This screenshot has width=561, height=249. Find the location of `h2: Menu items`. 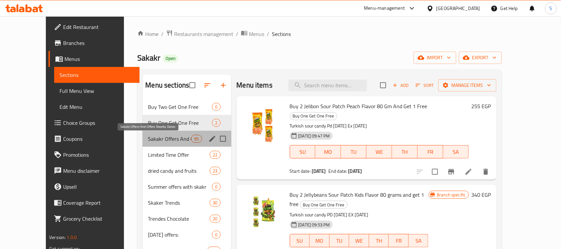

h2: Menu items is located at coordinates (255, 85).